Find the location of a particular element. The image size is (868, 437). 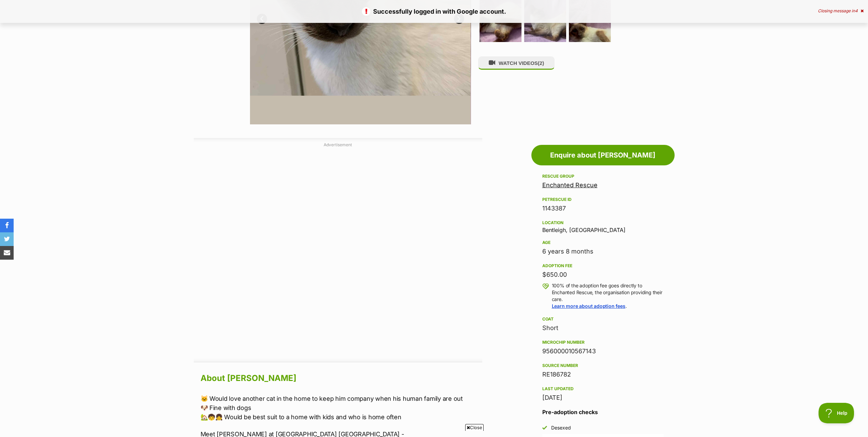

div: PetRescue ID is located at coordinates (603, 200).